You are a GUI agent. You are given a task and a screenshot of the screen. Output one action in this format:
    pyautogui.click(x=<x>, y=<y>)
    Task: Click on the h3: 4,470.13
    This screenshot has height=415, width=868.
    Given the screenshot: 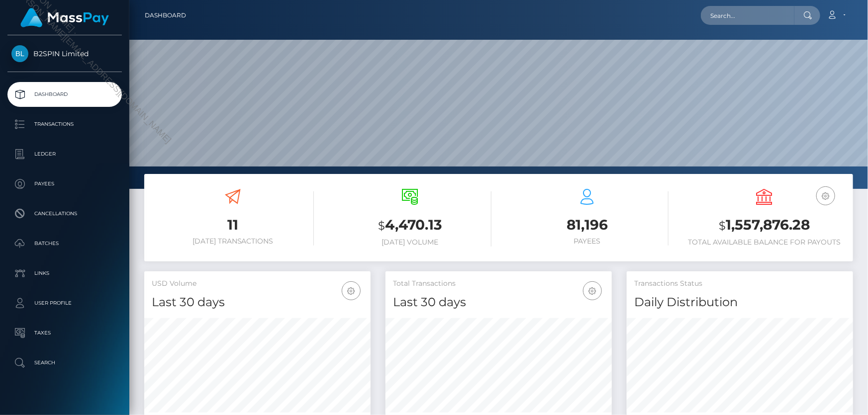 What is the action you would take?
    pyautogui.click(x=410, y=225)
    